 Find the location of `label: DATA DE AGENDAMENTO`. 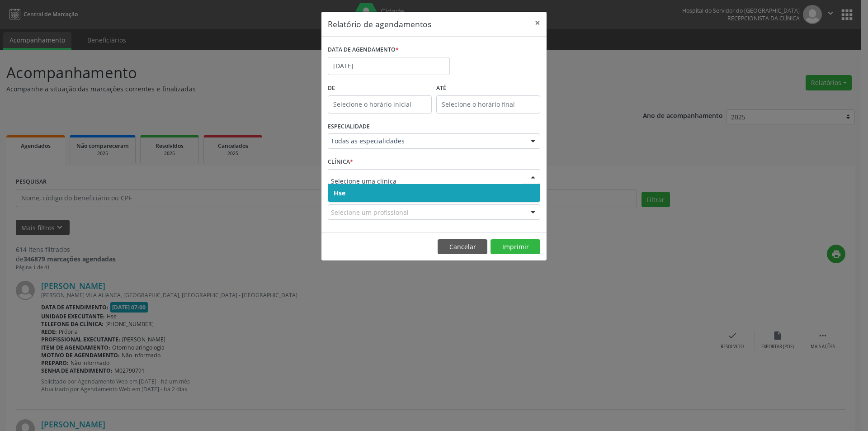

label: DATA DE AGENDAMENTO is located at coordinates (363, 50).